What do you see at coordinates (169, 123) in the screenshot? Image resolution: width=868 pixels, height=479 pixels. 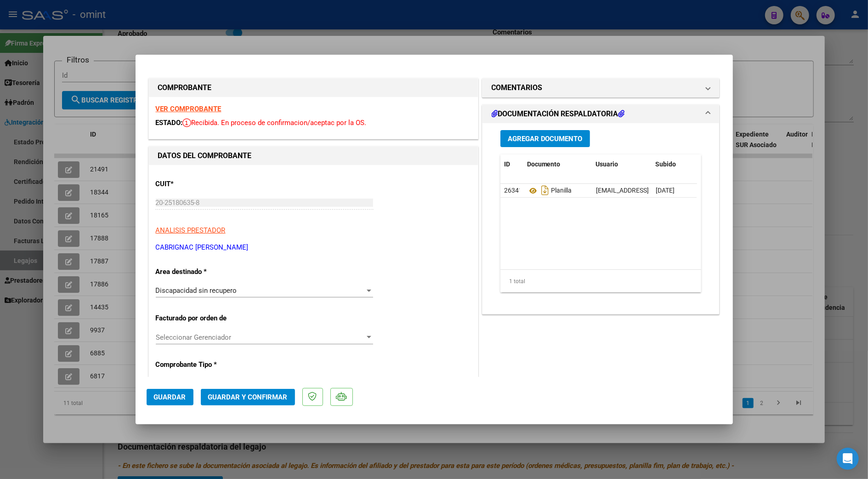 I see `span: ESTADO:` at bounding box center [169, 123].